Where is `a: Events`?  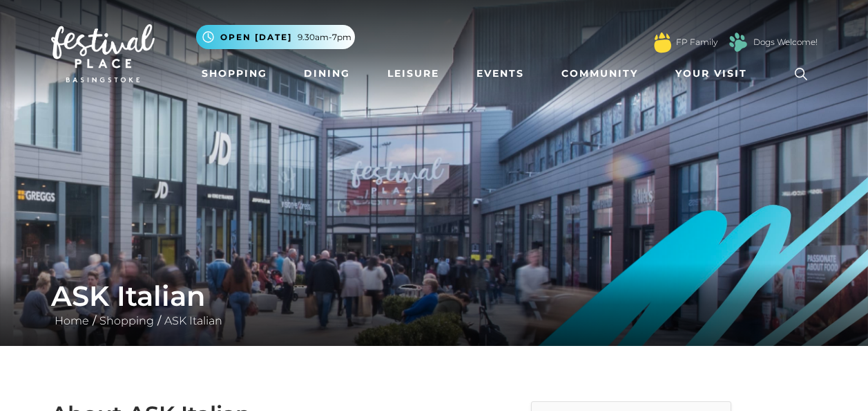
a: Events is located at coordinates (500, 74).